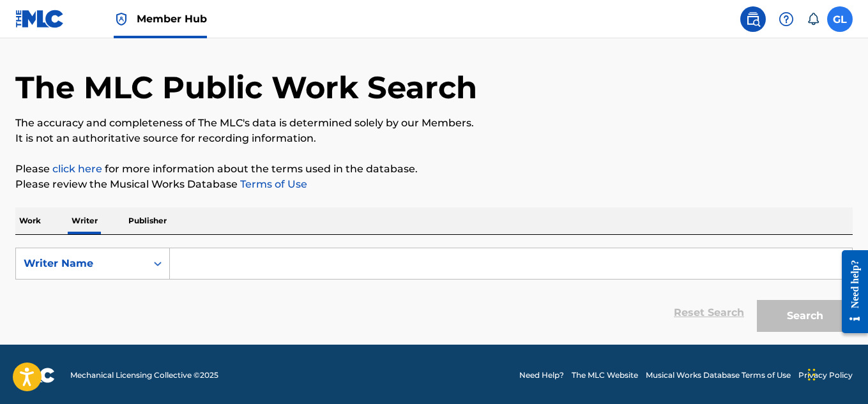 Image resolution: width=868 pixels, height=404 pixels. Describe the element at coordinates (813, 19) in the screenshot. I see `div: Notifications` at that location.